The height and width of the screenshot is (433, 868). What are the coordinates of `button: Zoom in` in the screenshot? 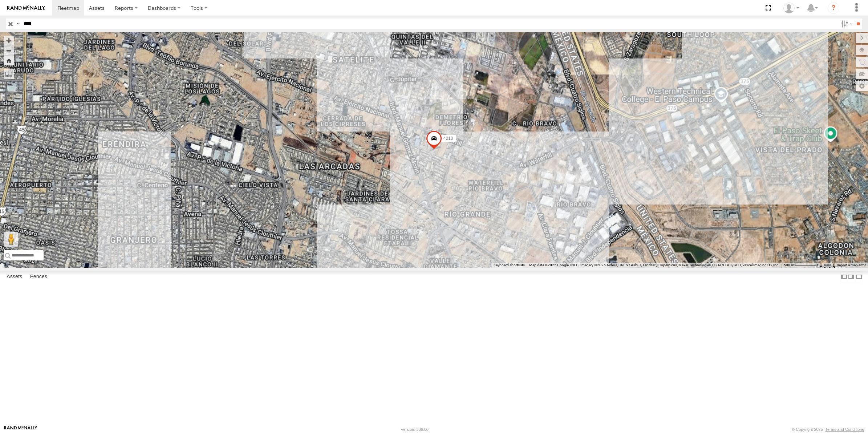 It's located at (8, 40).